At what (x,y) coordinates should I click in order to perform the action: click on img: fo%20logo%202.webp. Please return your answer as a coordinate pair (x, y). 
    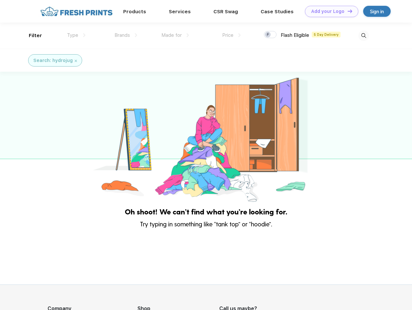
    Looking at the image, I should click on (76, 11).